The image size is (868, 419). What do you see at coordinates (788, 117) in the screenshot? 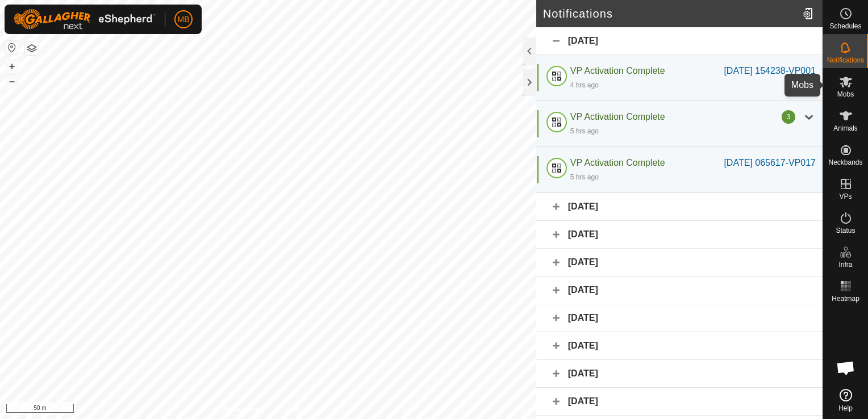
I see `div: 3` at bounding box center [788, 117].